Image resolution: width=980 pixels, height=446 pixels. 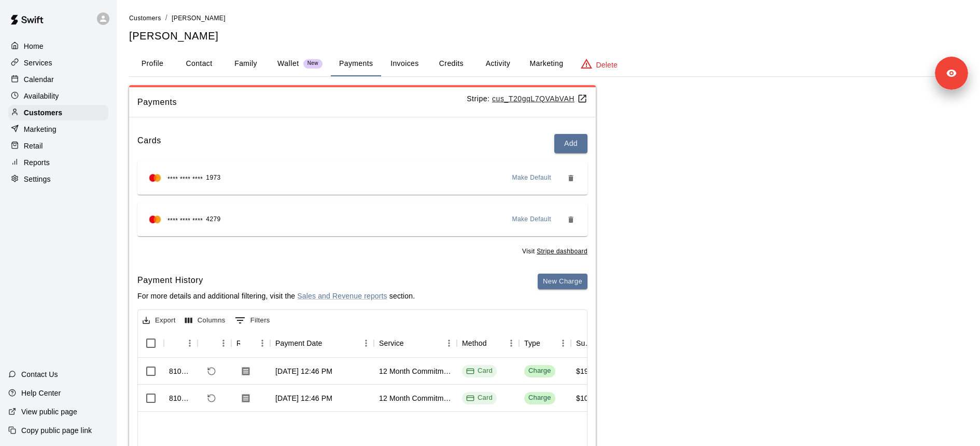 I want to click on p: Delete, so click(x=607, y=65).